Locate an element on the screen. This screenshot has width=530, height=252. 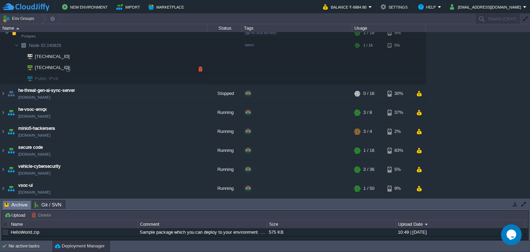
button: Help is located at coordinates (428, 7).